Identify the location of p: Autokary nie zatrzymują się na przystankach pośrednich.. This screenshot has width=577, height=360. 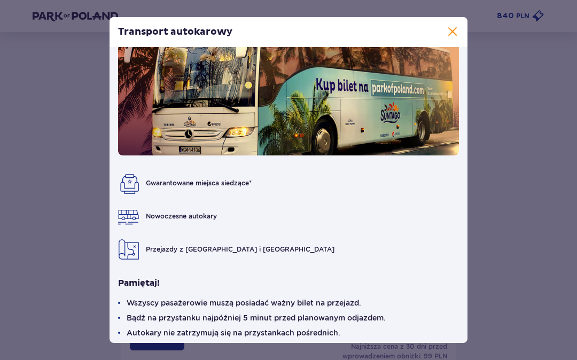
(234, 333).